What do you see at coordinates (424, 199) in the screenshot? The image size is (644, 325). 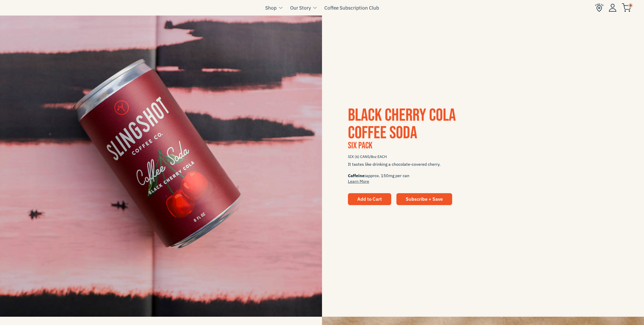 I see `a: Subscribe + Save` at bounding box center [424, 199].